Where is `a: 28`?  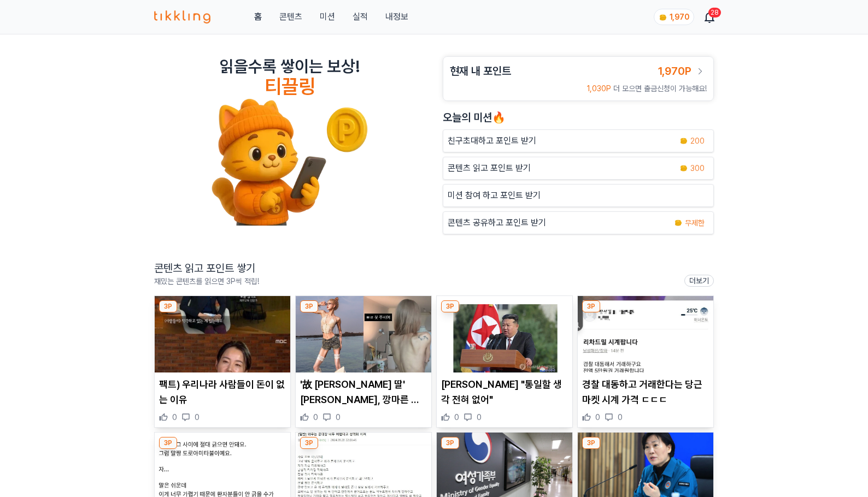
a: 28 is located at coordinates (709, 17).